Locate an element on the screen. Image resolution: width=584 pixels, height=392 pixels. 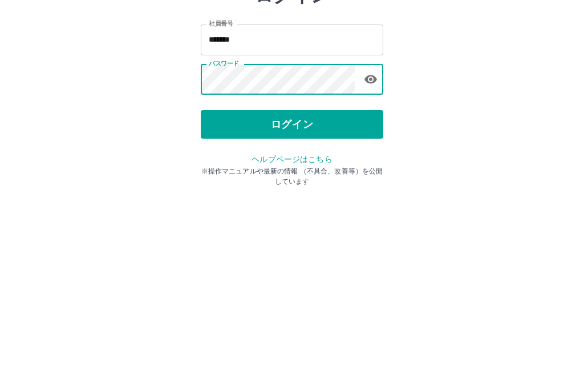
a: ヘルプページはこちら is located at coordinates (292, 247).